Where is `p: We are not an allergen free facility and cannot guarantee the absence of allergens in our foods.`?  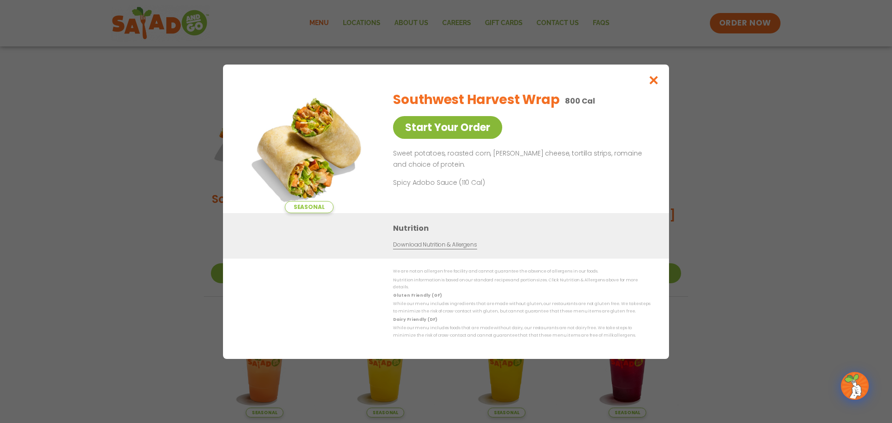
p: We are not an allergen free facility and cannot guarantee the absence of allergens in our foods. is located at coordinates (522, 271).